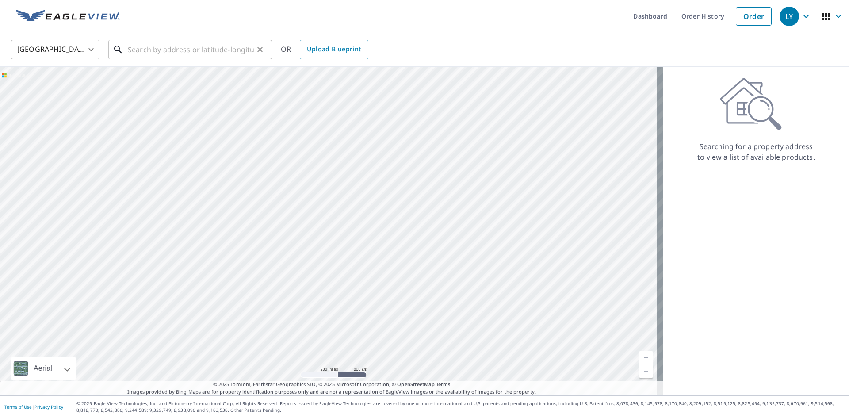  What do you see at coordinates (260, 50) in the screenshot?
I see `button: Clear` at bounding box center [260, 50].